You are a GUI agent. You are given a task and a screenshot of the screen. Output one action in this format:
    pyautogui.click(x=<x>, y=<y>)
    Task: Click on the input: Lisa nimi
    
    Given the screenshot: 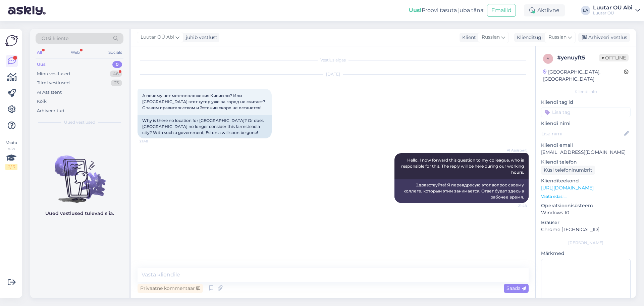 What is the action you would take?
    pyautogui.click(x=582, y=134)
    